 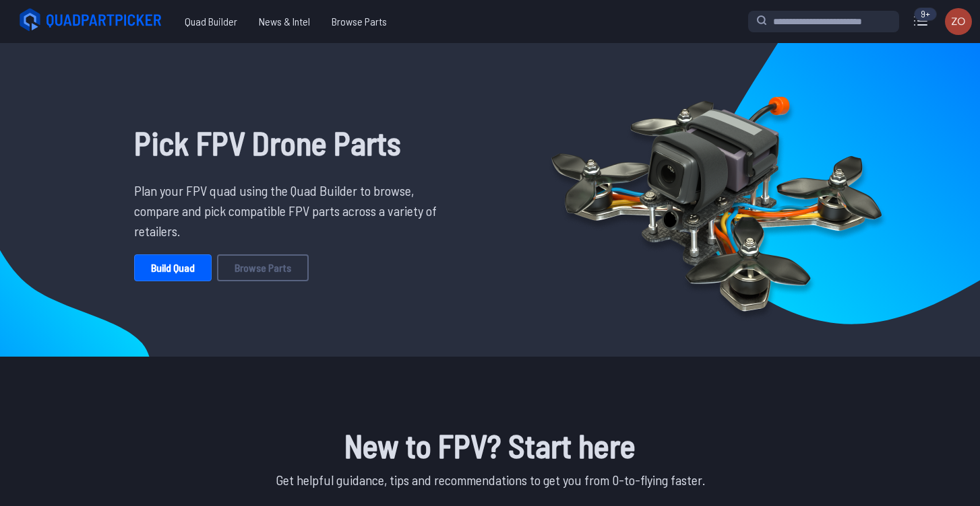 What do you see at coordinates (359, 21) in the screenshot?
I see `span: Browse Parts` at bounding box center [359, 21].